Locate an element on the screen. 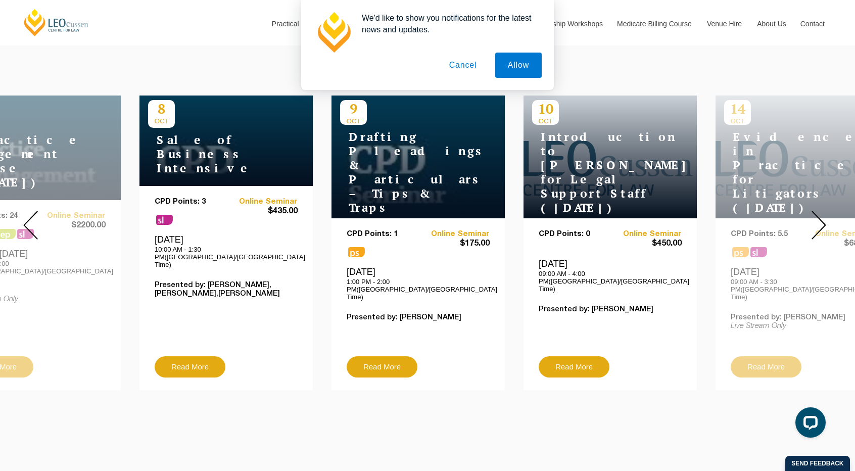 The image size is (855, 471). p: 8 is located at coordinates (161, 109).